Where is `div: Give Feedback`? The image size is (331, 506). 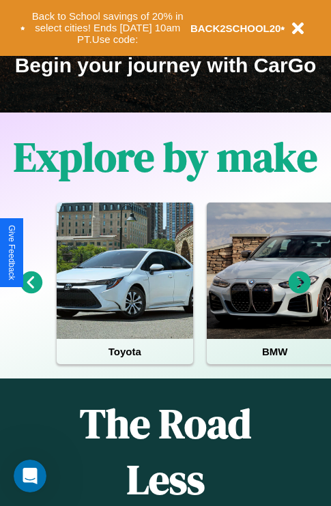
div: Give Feedback is located at coordinates (12, 253).